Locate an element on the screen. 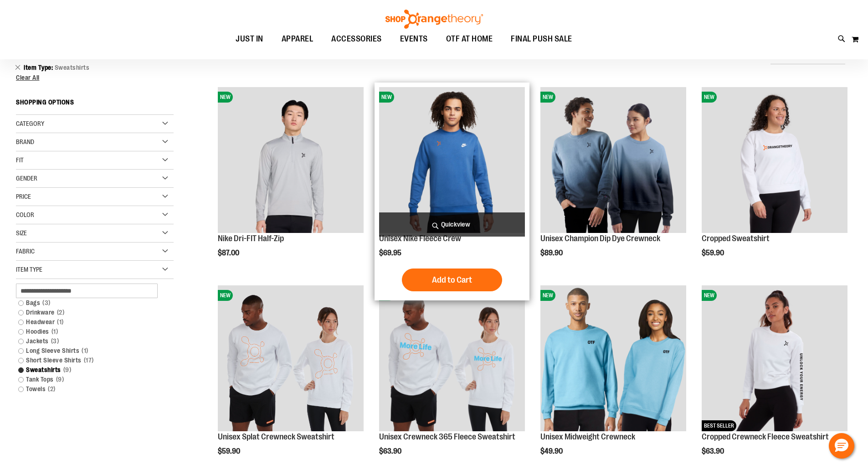  a: Sweatshirts9 is located at coordinates (89, 370).